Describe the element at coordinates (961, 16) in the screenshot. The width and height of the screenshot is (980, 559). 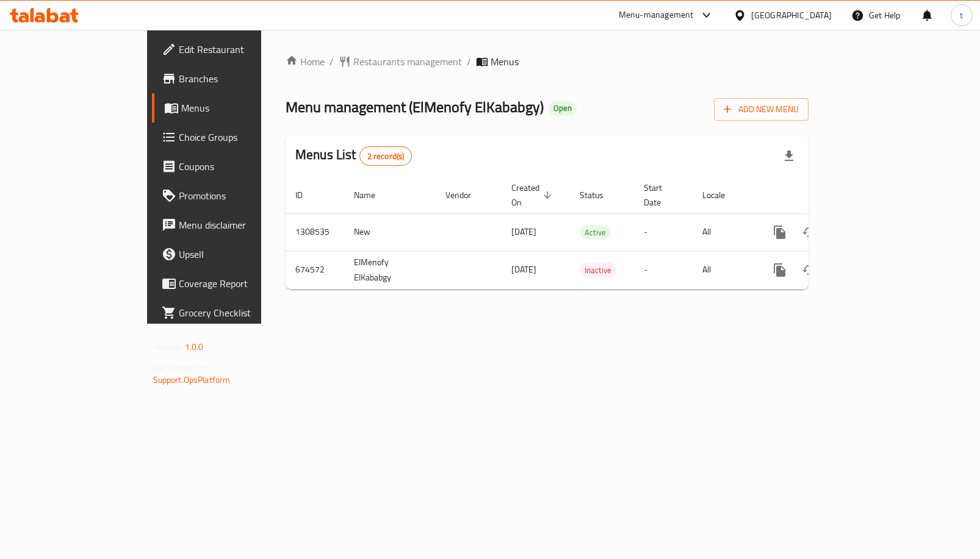
I see `span: t` at that location.